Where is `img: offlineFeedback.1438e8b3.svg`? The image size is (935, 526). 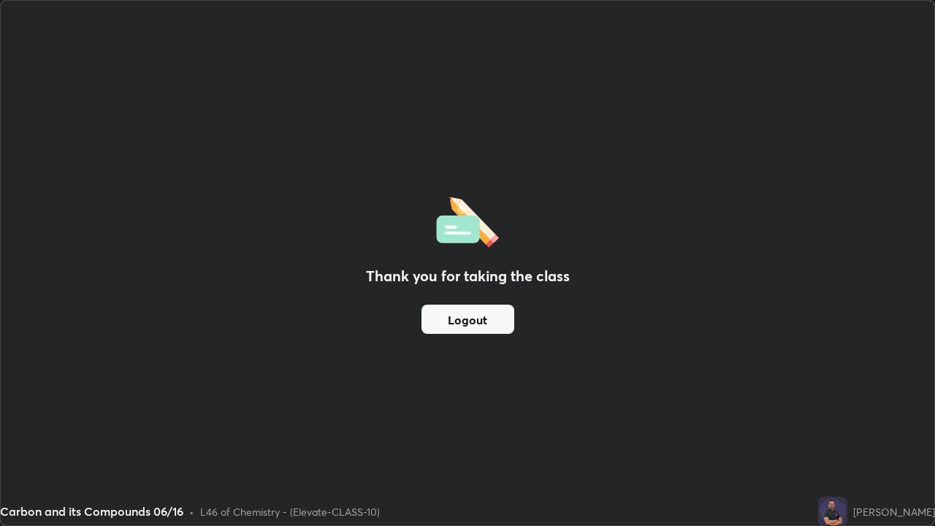 img: offlineFeedback.1438e8b3.svg is located at coordinates (468, 220).